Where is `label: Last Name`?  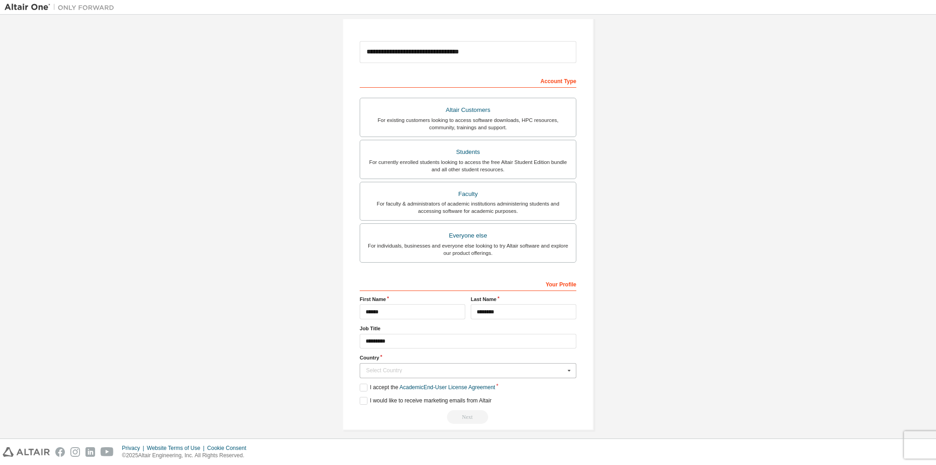 label: Last Name is located at coordinates (523, 299).